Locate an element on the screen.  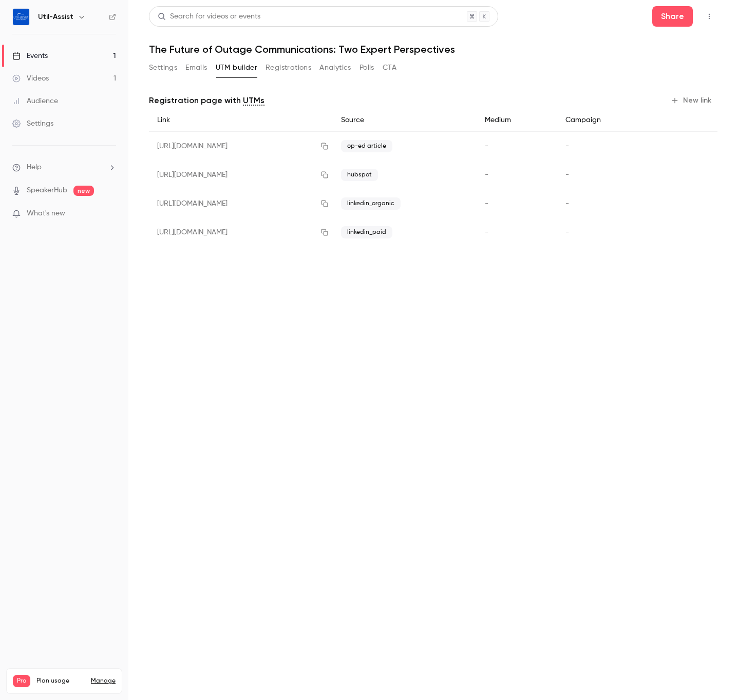
button: Settings is located at coordinates (163, 68).